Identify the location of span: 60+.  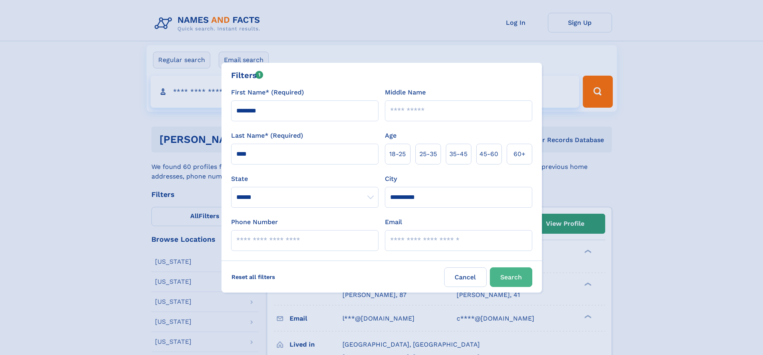
(519, 154).